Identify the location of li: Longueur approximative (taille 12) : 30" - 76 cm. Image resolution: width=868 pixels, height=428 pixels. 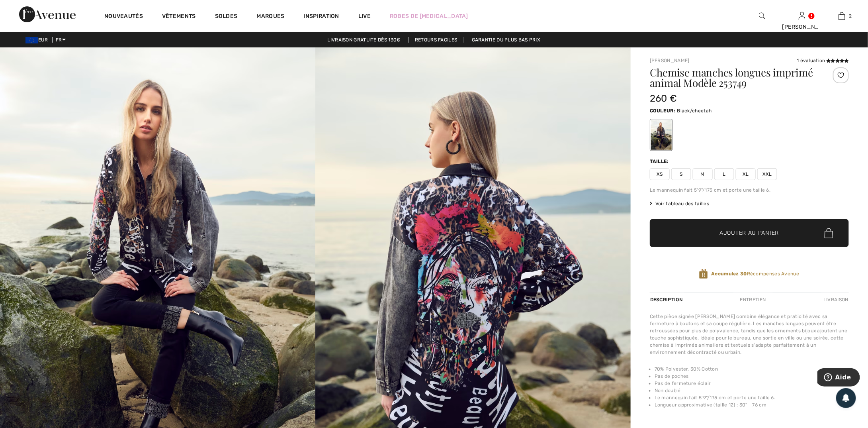
(752, 405).